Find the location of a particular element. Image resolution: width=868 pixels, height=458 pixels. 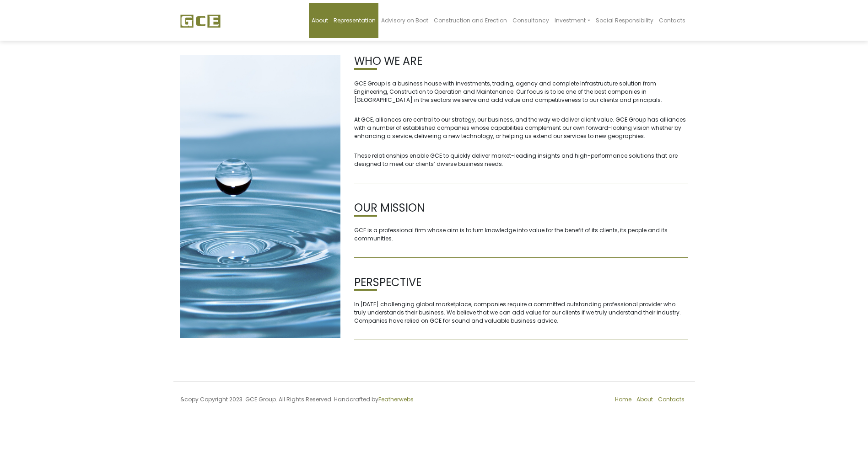

h2: WHO WE ARE is located at coordinates (522, 62).